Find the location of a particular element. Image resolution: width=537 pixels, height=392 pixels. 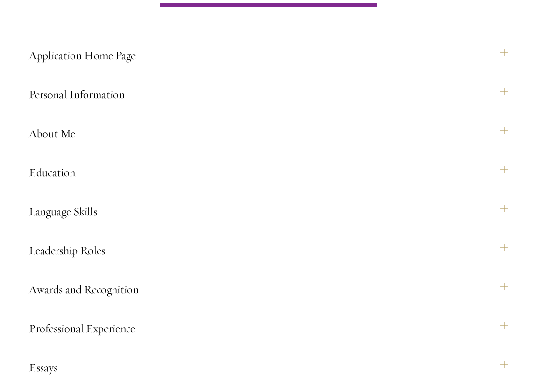

button: Leadership Roles is located at coordinates (268, 262).